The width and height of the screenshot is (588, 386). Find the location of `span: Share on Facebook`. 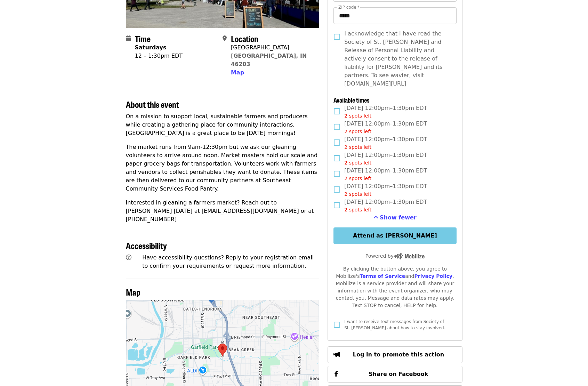

span: Share on Facebook is located at coordinates (399, 374).